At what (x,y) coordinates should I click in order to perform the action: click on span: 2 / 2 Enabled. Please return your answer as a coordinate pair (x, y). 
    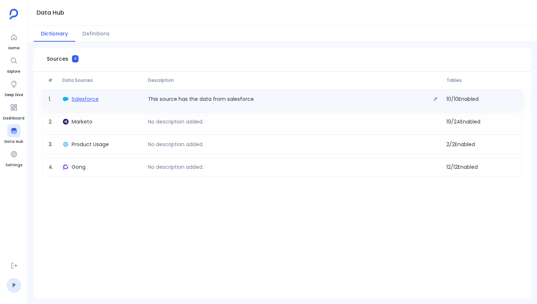
    Looking at the image, I should click on (481, 144).